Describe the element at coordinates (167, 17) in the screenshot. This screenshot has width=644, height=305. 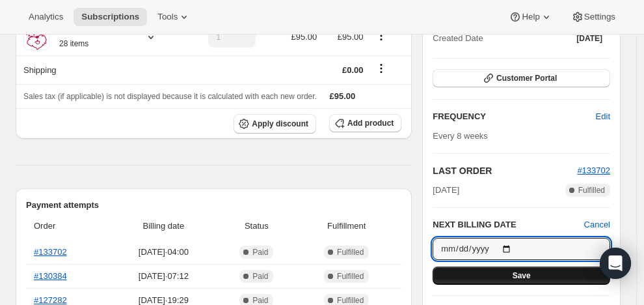
I see `span: Tools` at that location.